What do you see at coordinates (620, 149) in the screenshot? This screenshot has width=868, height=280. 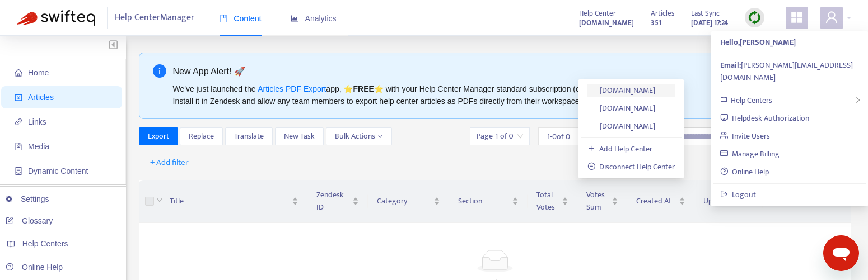 I see `a: Add Help Center` at bounding box center [620, 149].